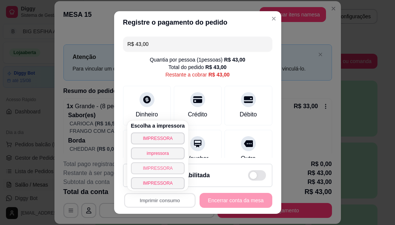 The height and width of the screenshot is (225, 395). What do you see at coordinates (248, 114) in the screenshot?
I see `div: Débito` at bounding box center [248, 114].